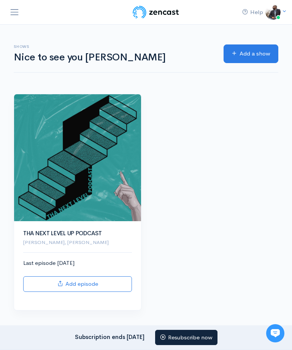 This screenshot has width=292, height=350. What do you see at coordinates (76, 43) in the screenshot?
I see `h1: Hi 👋` at bounding box center [76, 43].